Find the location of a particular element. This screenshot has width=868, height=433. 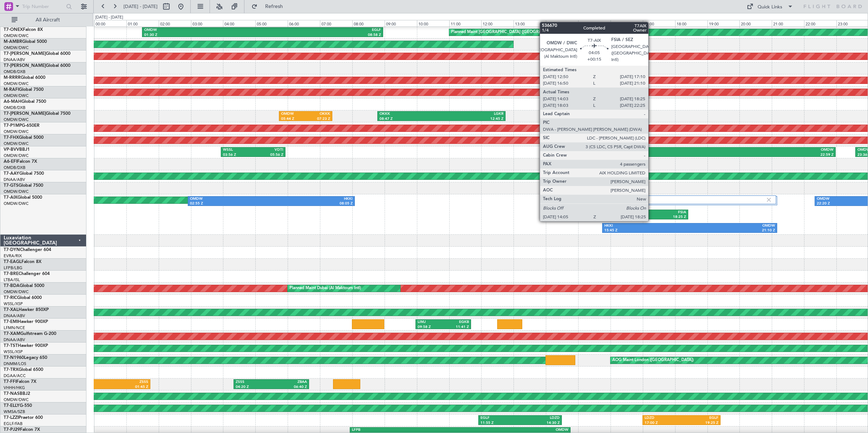

span: T7-FFI is located at coordinates (10, 381).